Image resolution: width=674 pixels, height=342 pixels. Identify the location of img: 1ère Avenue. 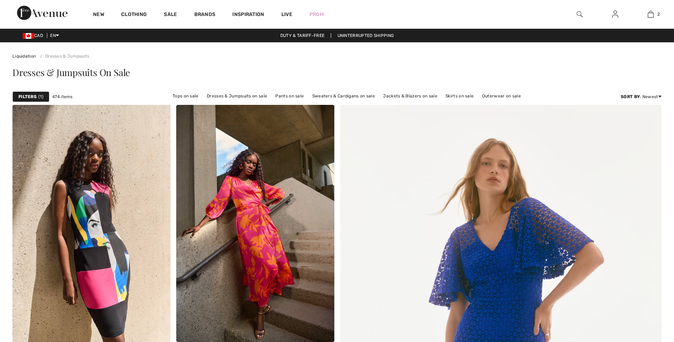
(42, 13).